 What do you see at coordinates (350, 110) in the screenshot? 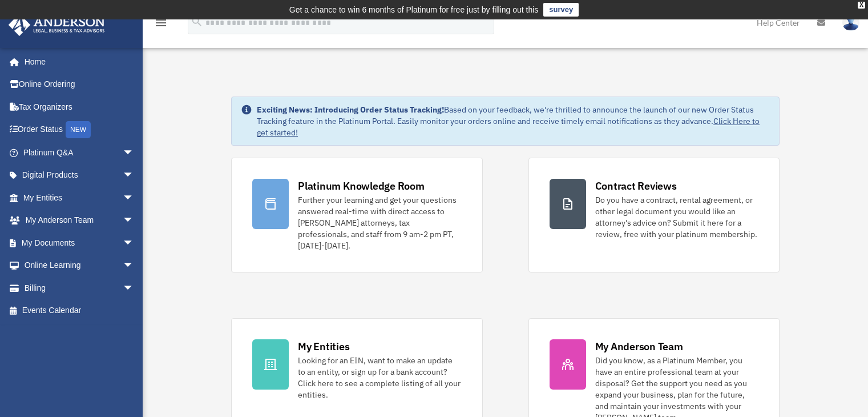
I see `strong: Exciting News: Introducing Order Status Tracking!` at bounding box center [350, 110].